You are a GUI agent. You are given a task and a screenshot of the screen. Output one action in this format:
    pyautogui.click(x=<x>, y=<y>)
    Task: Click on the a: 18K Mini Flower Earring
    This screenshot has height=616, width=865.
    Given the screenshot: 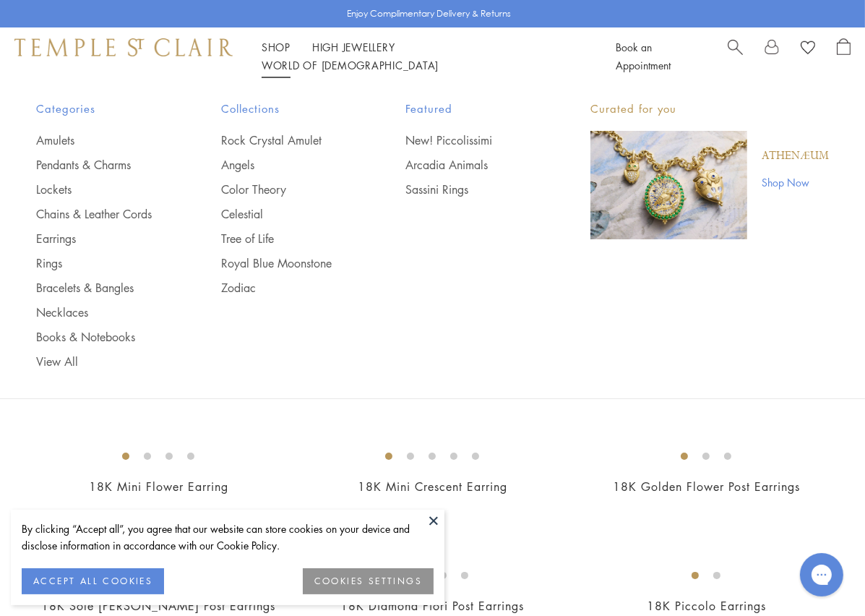 What is the action you would take?
    pyautogui.click(x=158, y=487)
    